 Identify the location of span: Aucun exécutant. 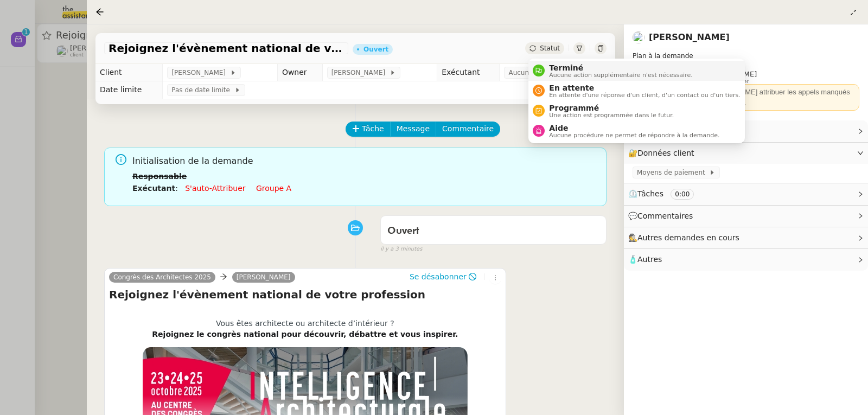
(537, 72).